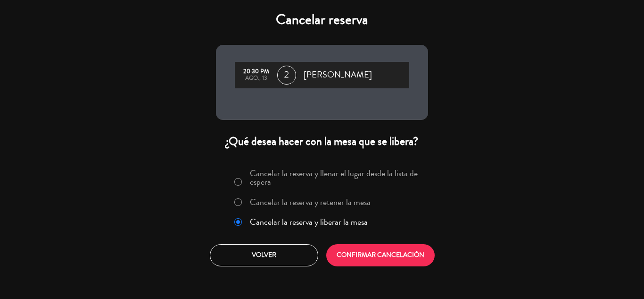 The width and height of the screenshot is (644, 299). I want to click on button: CONFIRMAR CANCELACIÓN, so click(380, 255).